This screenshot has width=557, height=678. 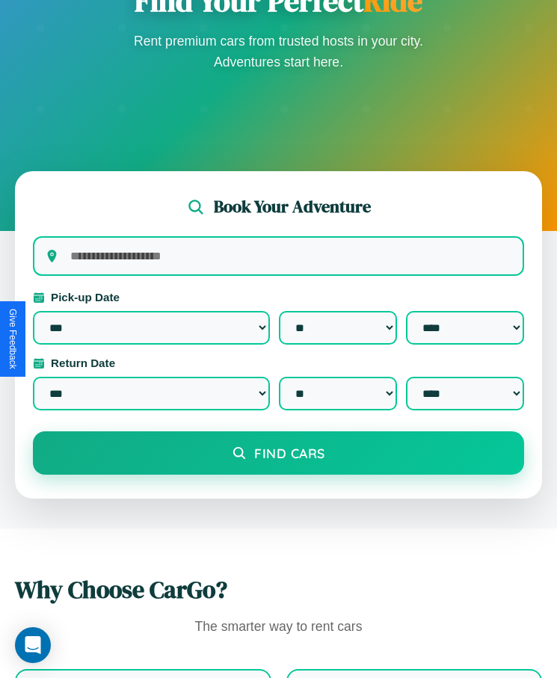 What do you see at coordinates (278, 590) in the screenshot?
I see `h2: Why Choose CarGo?` at bounding box center [278, 590].